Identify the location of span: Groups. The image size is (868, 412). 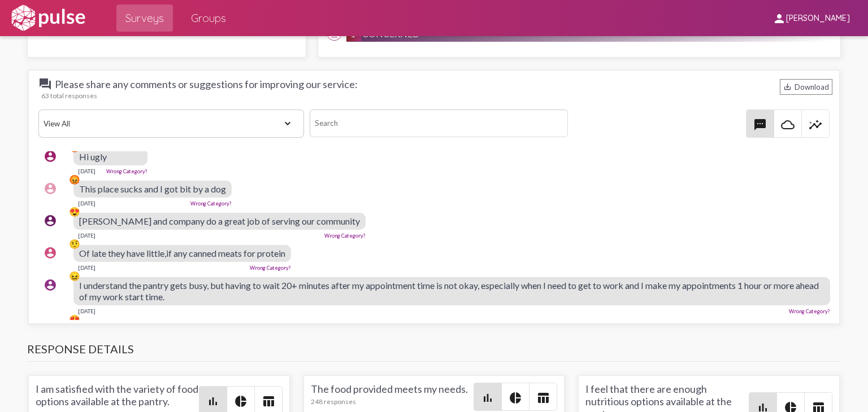
(209, 18).